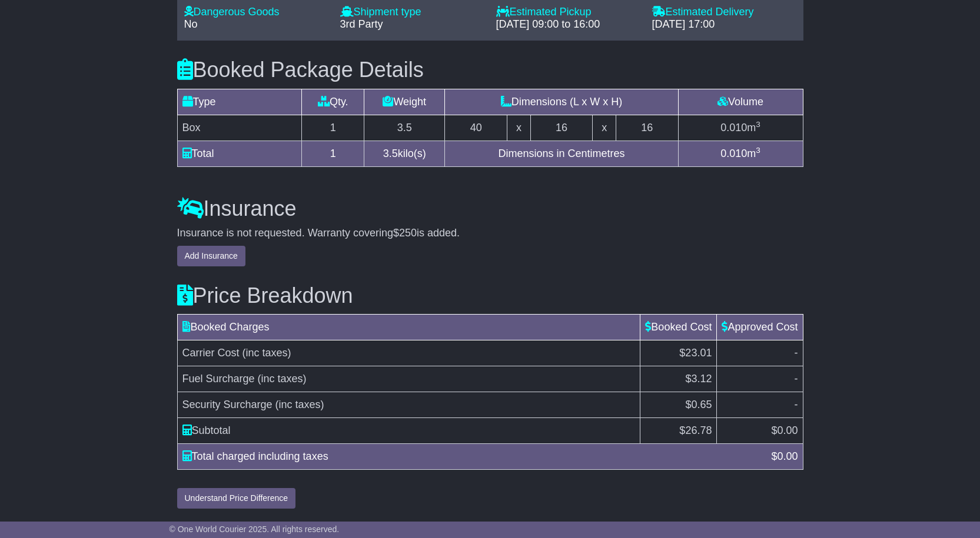 The image size is (980, 538). What do you see at coordinates (405, 233) in the screenshot?
I see `span: $250` at bounding box center [405, 233].